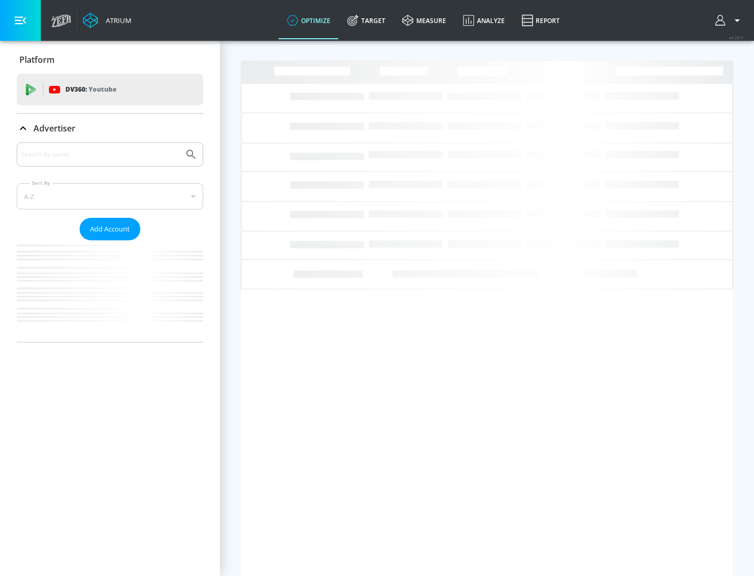 The width and height of the screenshot is (754, 576). What do you see at coordinates (110, 60) in the screenshot?
I see `div: Platform` at bounding box center [110, 60].